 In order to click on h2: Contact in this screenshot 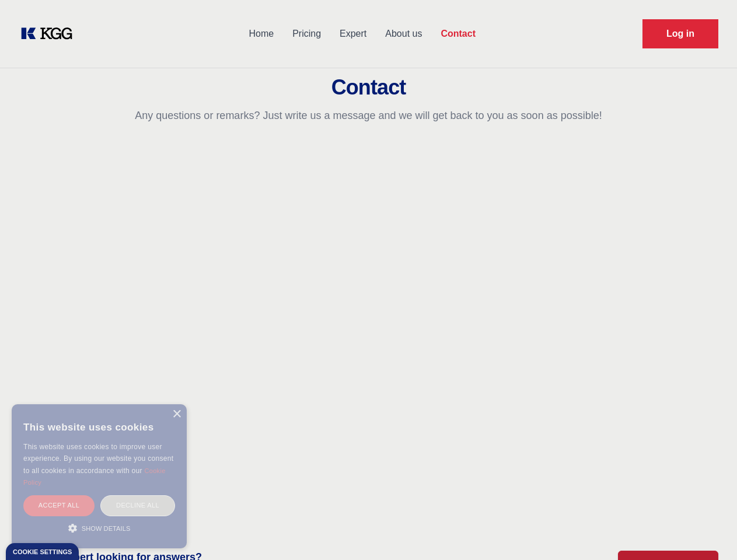, I will do `click(368, 88)`.